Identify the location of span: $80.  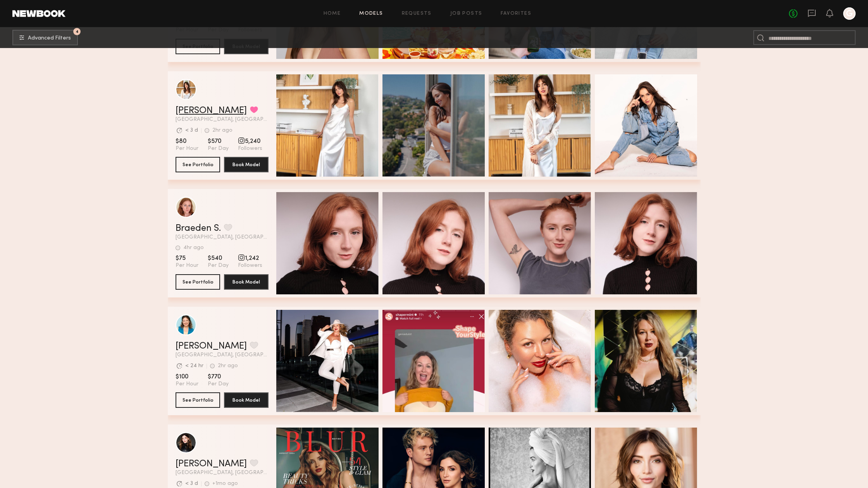
(187, 142).